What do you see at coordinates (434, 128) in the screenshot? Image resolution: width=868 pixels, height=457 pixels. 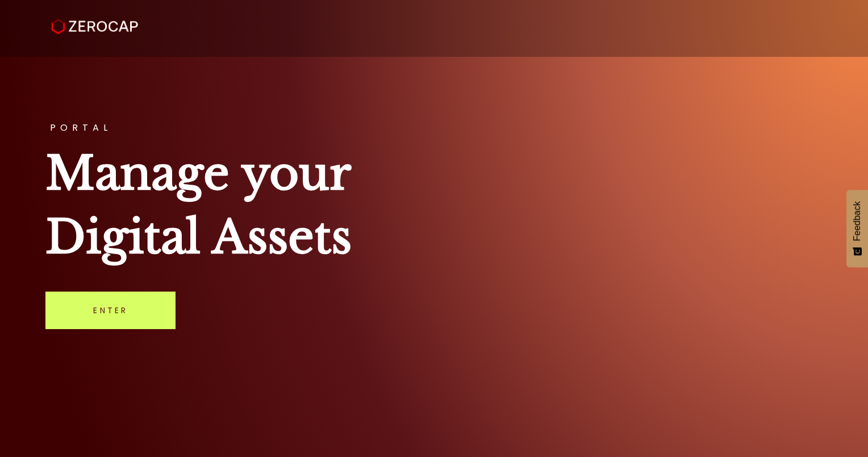 I see `h3: PORTAL` at bounding box center [434, 128].